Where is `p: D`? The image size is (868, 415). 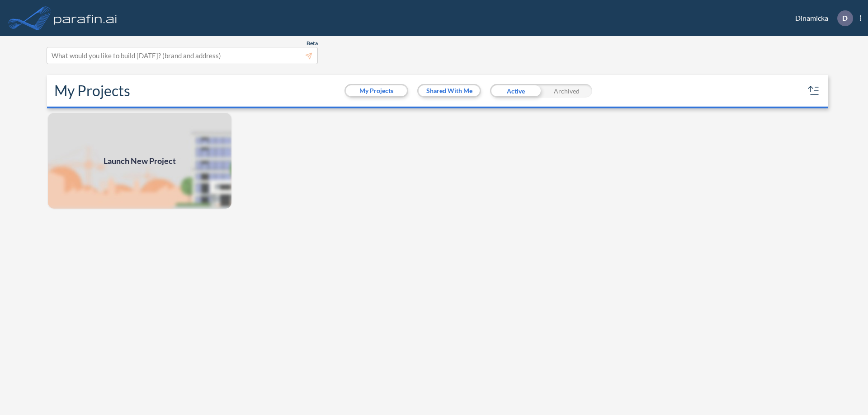 p: D is located at coordinates (845, 18).